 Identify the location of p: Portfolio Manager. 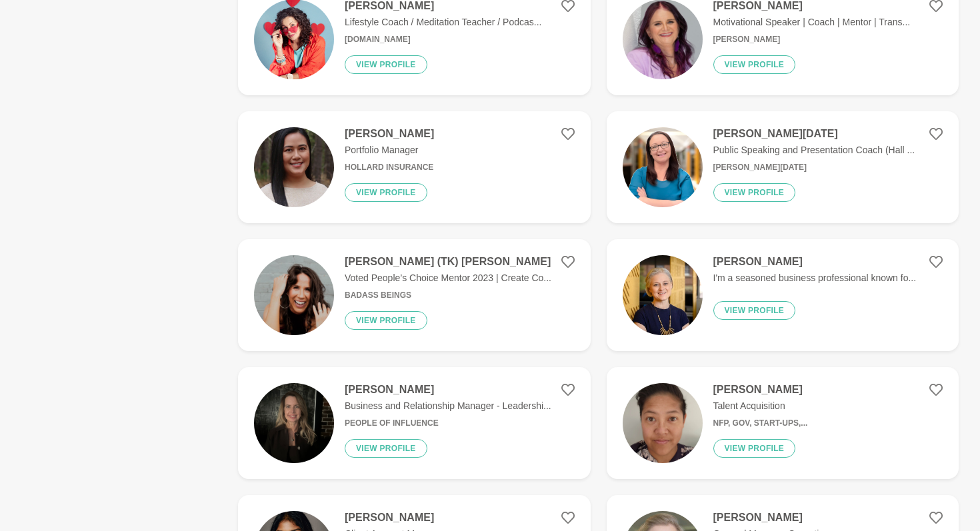
(389, 150).